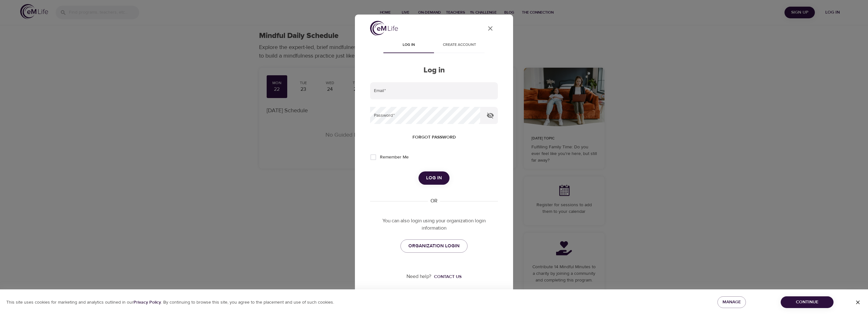  What do you see at coordinates (434, 137) in the screenshot?
I see `button: Forgot password` at bounding box center [434, 137].